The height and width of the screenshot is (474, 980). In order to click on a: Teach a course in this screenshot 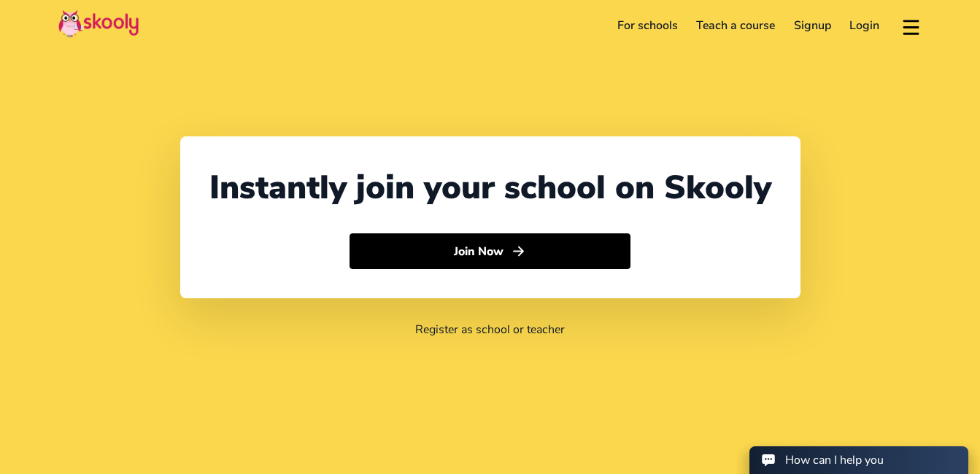, I will do `click(736, 26)`.